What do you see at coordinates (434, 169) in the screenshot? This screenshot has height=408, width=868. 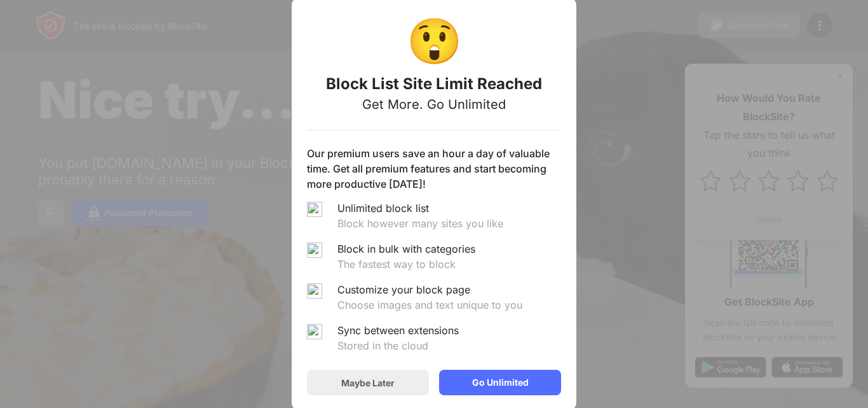 I see `div: Our premium users save an hour a day of valuable time. Get all premium features and start becomin...` at bounding box center [434, 169].